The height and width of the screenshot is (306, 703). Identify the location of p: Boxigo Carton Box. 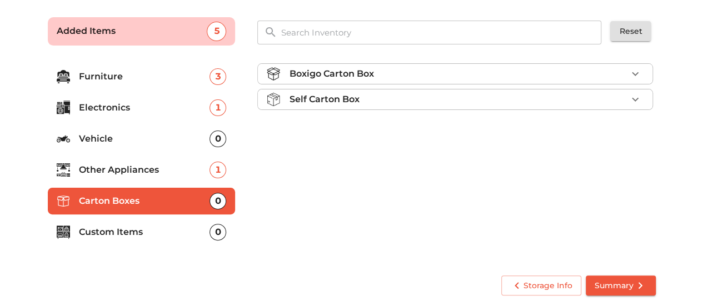
(331, 74).